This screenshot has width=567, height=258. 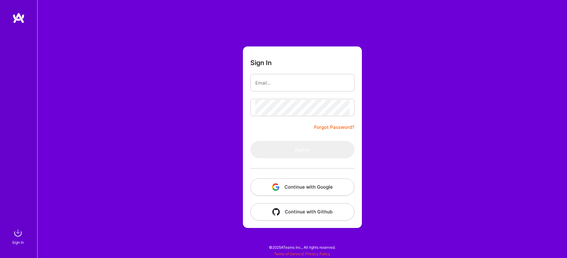 I want to click on a: Forgot Password?, so click(x=335, y=127).